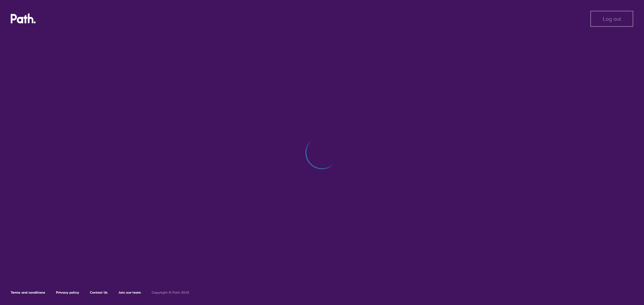 This screenshot has width=644, height=305. What do you see at coordinates (612, 19) in the screenshot?
I see `span: Log out` at bounding box center [612, 19].